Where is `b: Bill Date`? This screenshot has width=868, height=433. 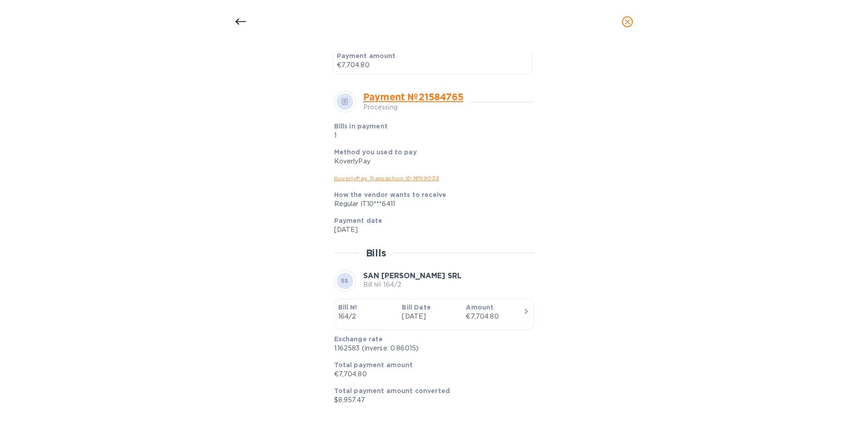
b: Bill Date is located at coordinates (416, 307).